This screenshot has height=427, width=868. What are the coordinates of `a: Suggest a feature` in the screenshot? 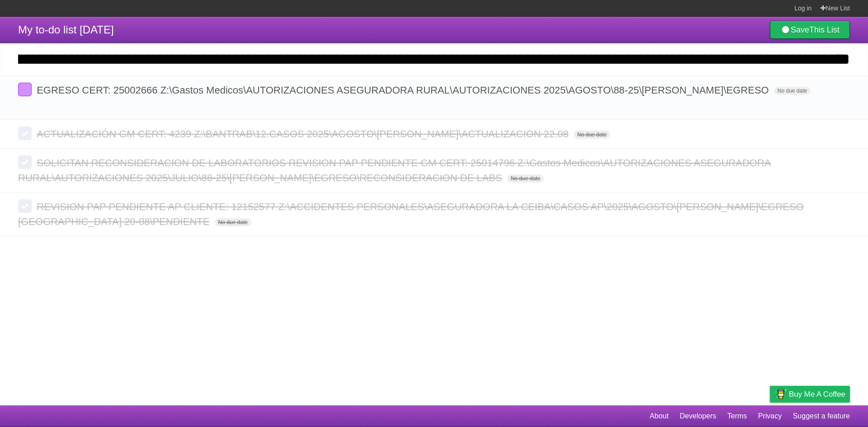 It's located at (821, 416).